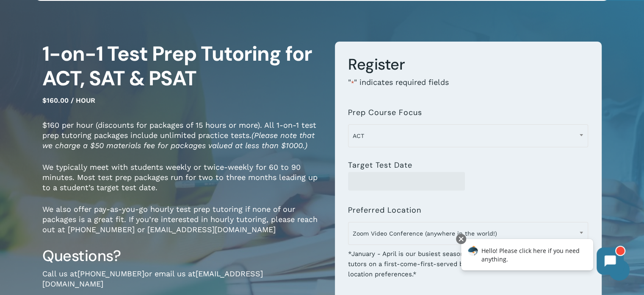 The image size is (644, 295). What do you see at coordinates (468, 88) in the screenshot?
I see `p: " " indicates required fields` at bounding box center [468, 88].